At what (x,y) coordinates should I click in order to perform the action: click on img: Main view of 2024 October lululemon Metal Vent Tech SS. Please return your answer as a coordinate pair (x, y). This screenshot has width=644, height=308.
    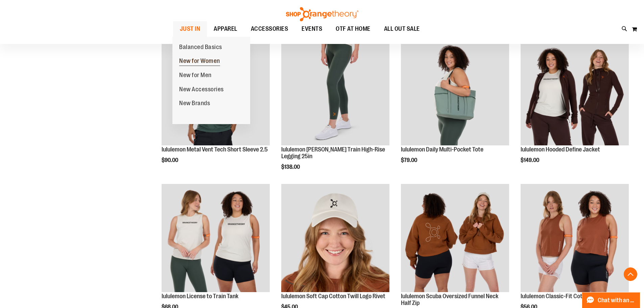
    Looking at the image, I should click on (216, 91).